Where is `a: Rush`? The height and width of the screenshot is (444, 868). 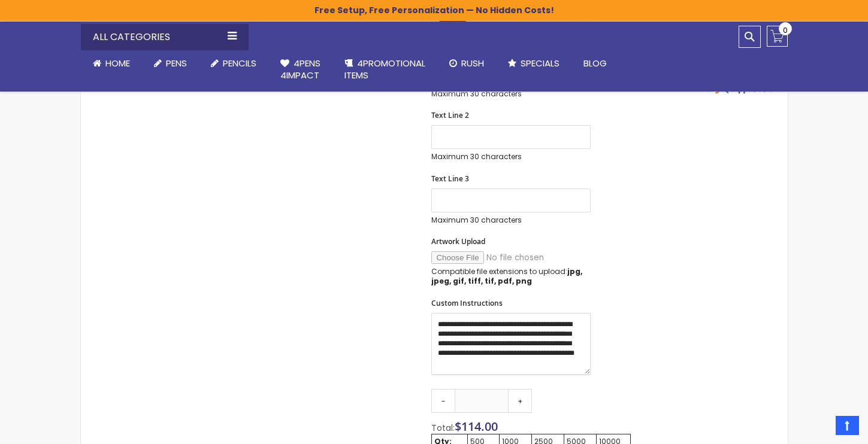
a: Rush is located at coordinates (467, 64).